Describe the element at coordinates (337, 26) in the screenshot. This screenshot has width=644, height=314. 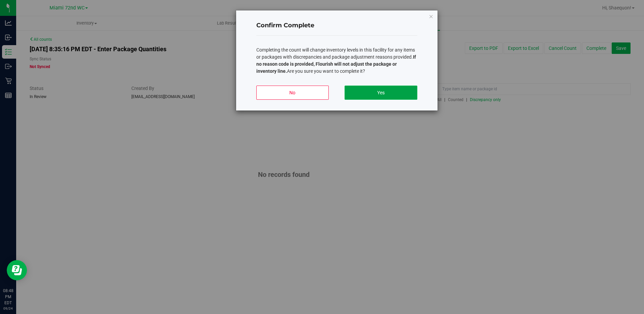
I see `h4: Confirm Complete` at that location.